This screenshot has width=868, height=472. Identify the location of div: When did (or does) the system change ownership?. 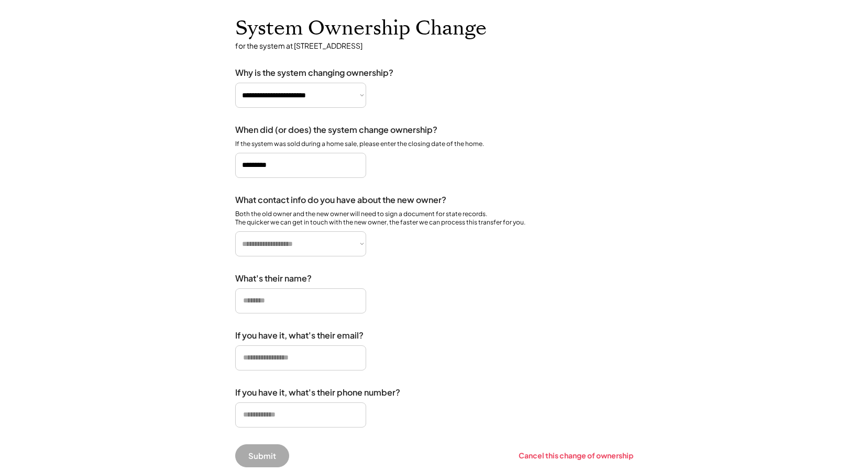
(336, 130).